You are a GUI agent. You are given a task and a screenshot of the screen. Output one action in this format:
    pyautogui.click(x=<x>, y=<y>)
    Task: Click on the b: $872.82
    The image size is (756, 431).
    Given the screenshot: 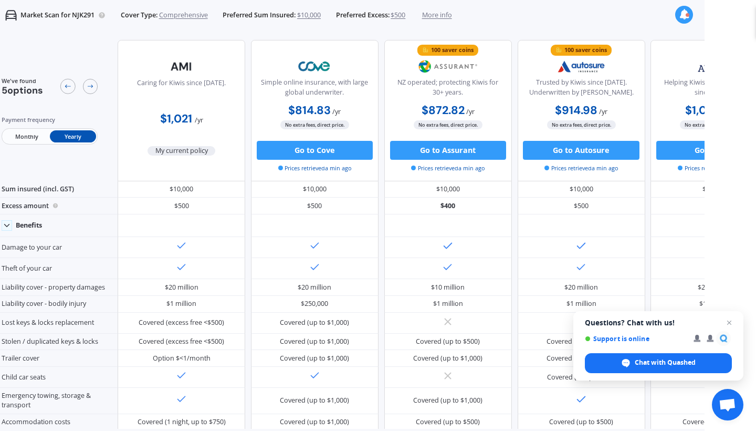 What is the action you would take?
    pyautogui.click(x=443, y=110)
    